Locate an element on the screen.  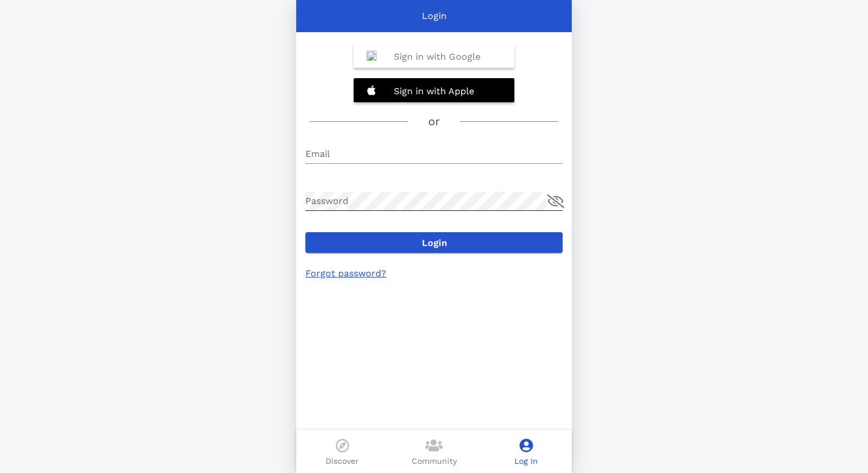
b: Sign in with Apple is located at coordinates (434, 91).